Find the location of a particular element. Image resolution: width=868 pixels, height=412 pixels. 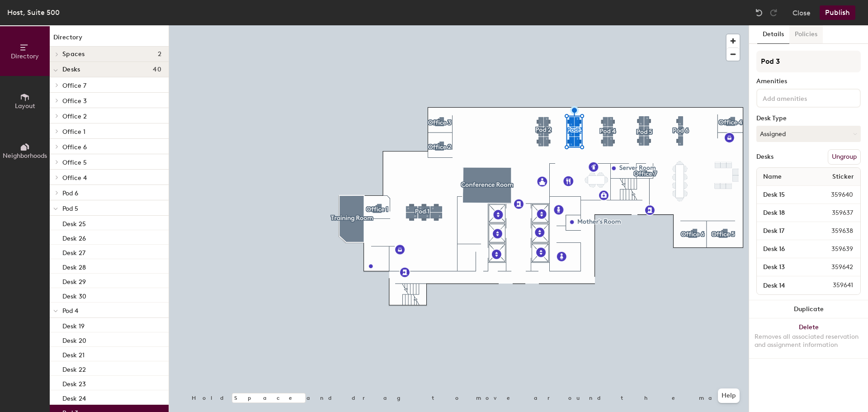

button: Close is located at coordinates (801, 13).